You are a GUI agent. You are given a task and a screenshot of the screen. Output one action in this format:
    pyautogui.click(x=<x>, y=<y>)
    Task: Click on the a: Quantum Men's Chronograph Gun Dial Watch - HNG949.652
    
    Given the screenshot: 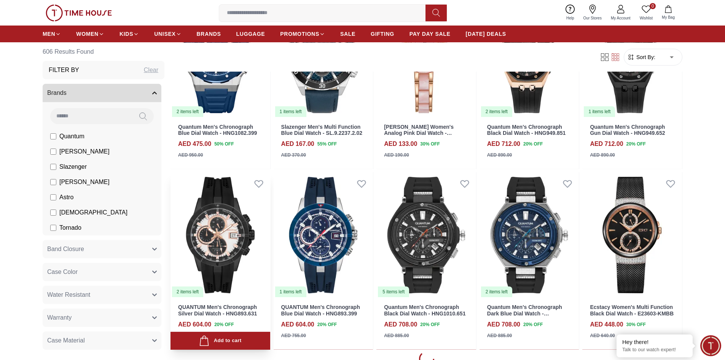 What is the action you would take?
    pyautogui.click(x=627, y=130)
    